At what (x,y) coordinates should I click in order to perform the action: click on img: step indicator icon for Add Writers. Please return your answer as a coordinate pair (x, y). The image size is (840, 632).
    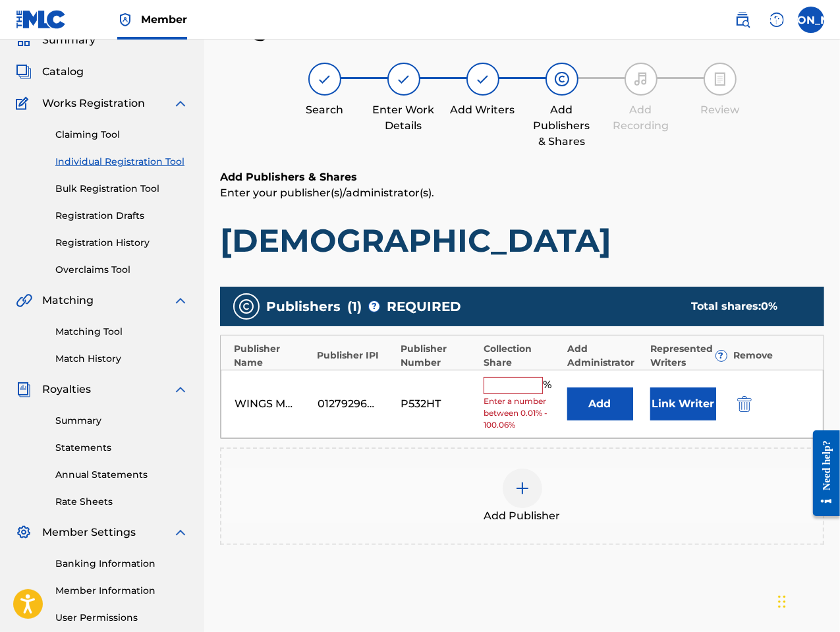
    Looking at the image, I should click on (483, 79).